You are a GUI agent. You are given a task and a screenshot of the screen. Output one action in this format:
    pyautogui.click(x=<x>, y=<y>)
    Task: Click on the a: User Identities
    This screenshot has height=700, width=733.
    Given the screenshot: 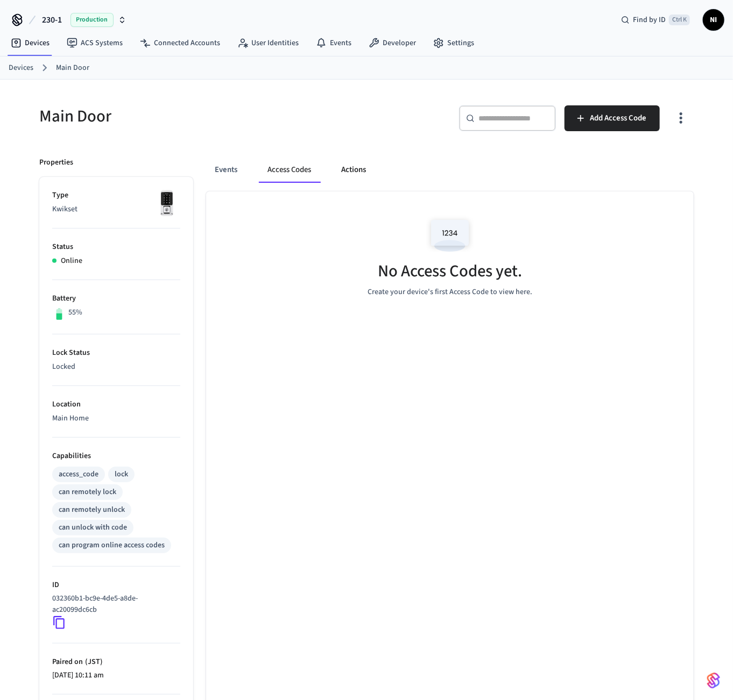 What is the action you would take?
    pyautogui.click(x=268, y=43)
    